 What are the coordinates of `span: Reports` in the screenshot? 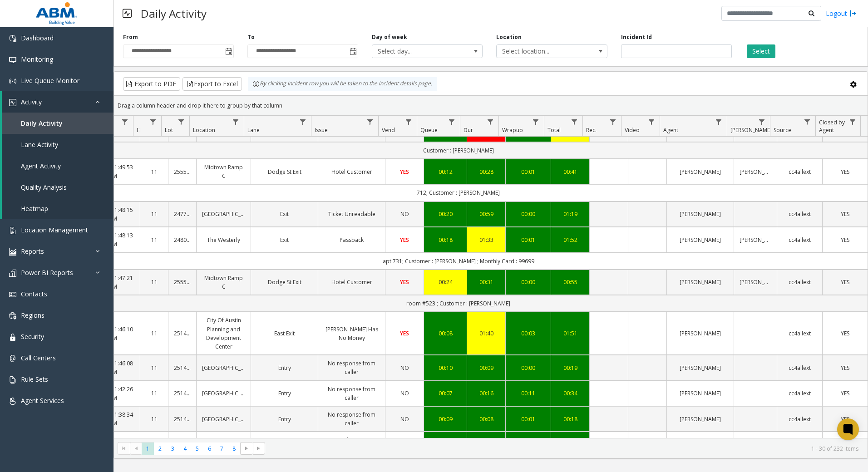 It's located at (32, 251).